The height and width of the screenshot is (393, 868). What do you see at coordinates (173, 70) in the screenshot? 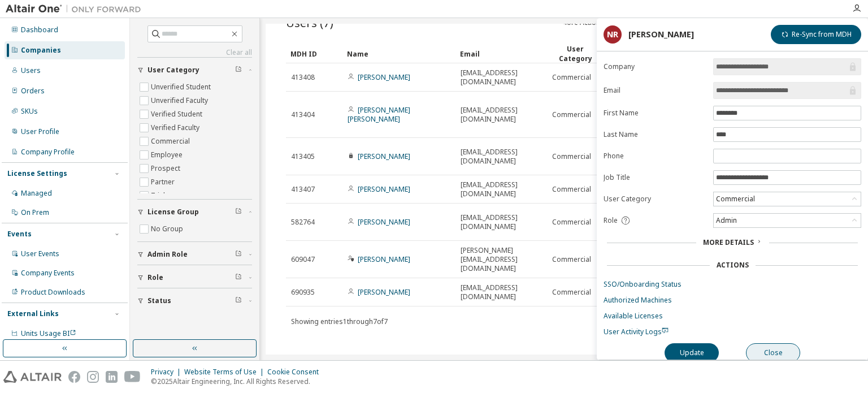
I see `span: User Category` at bounding box center [173, 70].